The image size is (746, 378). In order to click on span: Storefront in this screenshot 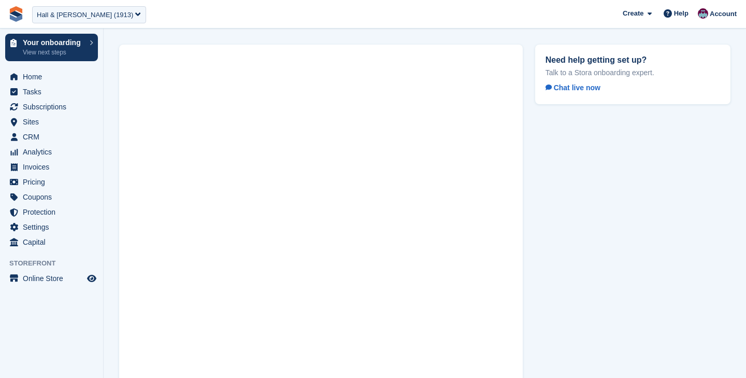, I will do `click(56, 263)`.